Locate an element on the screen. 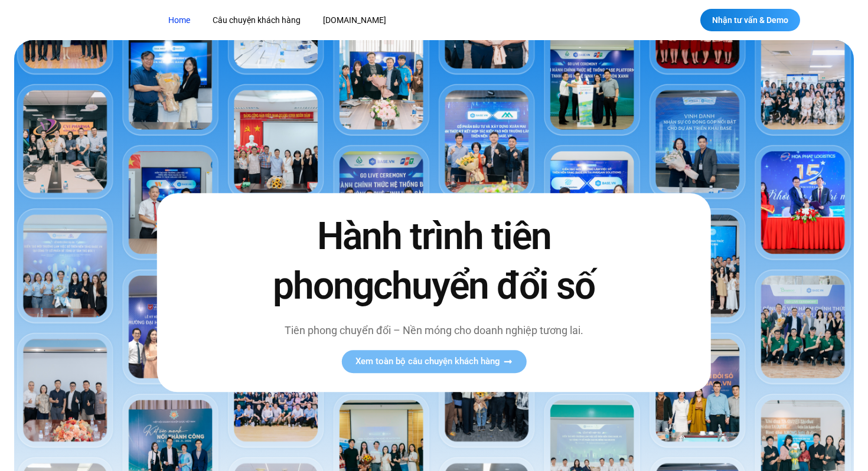 The height and width of the screenshot is (471, 868). a: Xem toàn bộ câu chuyện khách hàng is located at coordinates (433, 361).